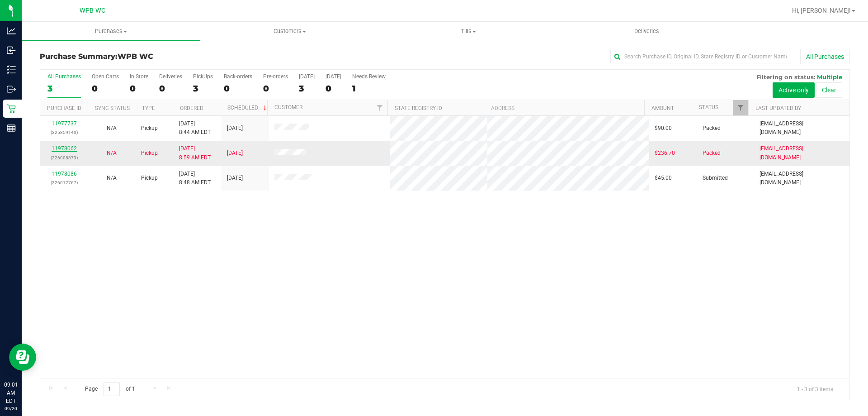 The width and height of the screenshot is (868, 416). Describe the element at coordinates (825, 57) in the screenshot. I see `button: All Purchases` at that location.